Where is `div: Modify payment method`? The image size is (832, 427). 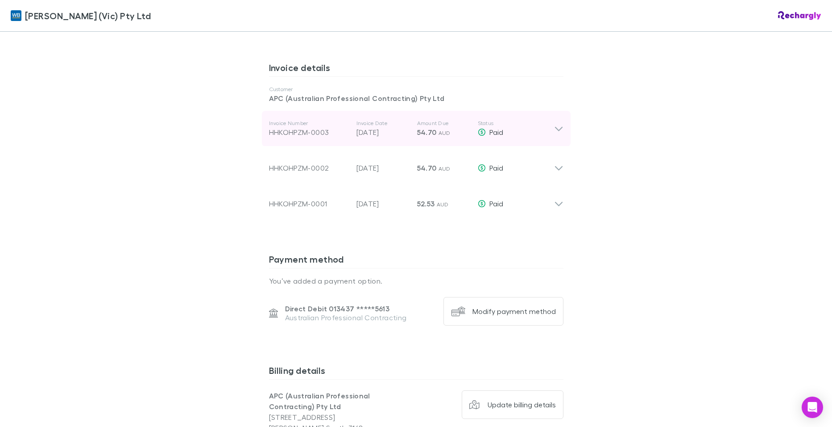 div: Modify payment method is located at coordinates (514, 311).